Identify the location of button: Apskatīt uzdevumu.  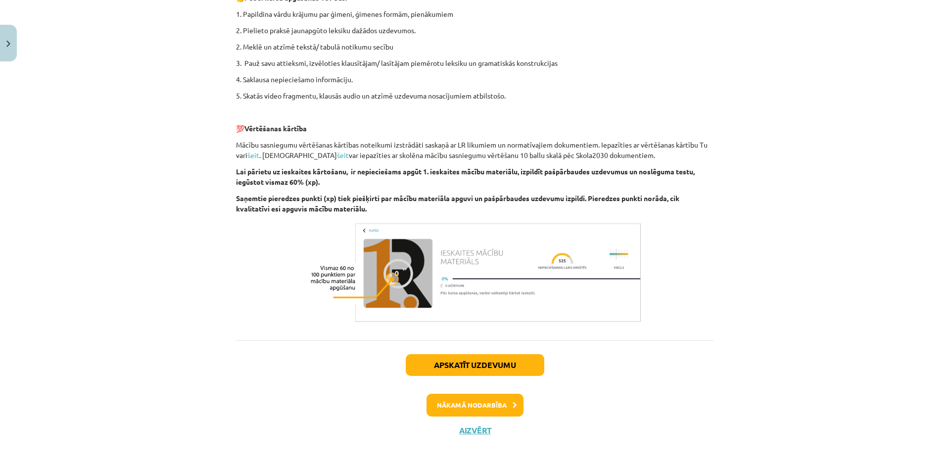
(475, 365).